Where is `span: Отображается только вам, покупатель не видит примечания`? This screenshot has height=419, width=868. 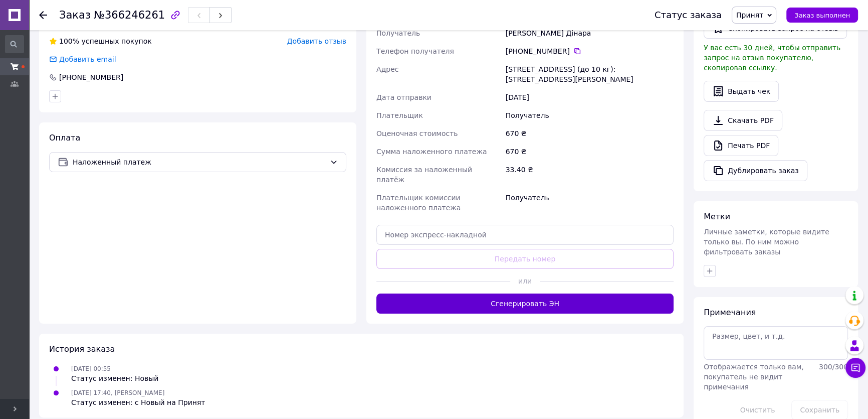 span: Отображается только вам, покупатель не видит примечания is located at coordinates (753, 377).